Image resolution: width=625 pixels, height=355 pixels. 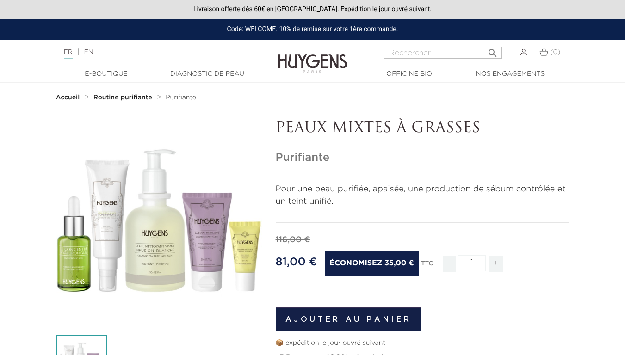 I want to click on a: FR, so click(x=68, y=54).